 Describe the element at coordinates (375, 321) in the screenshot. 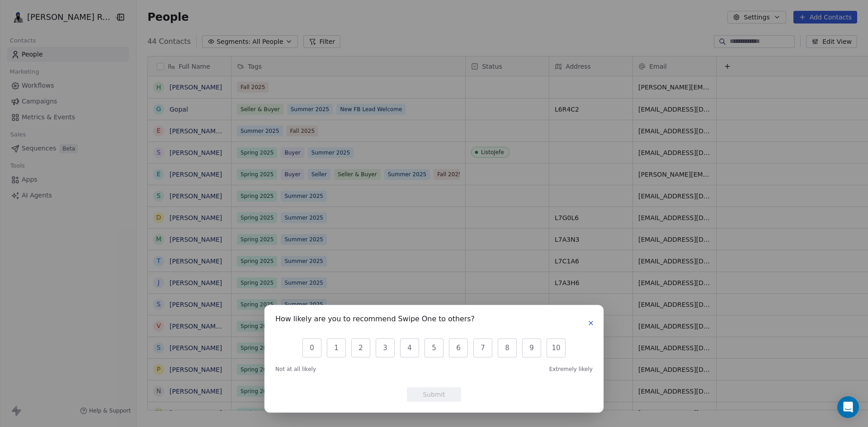

I see `h1: How likely are you to recommend Swipe One to others?` at that location.